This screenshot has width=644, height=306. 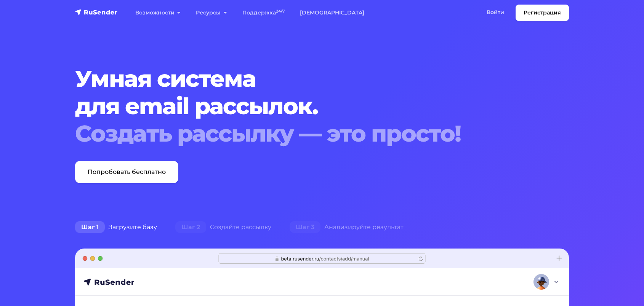 I want to click on a: Поддержка24/7, so click(x=264, y=13).